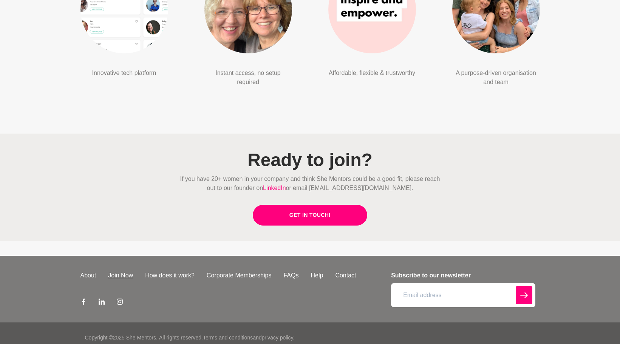 The height and width of the screenshot is (344, 620). Describe the element at coordinates (310, 160) in the screenshot. I see `h1: Ready to join?` at that location.